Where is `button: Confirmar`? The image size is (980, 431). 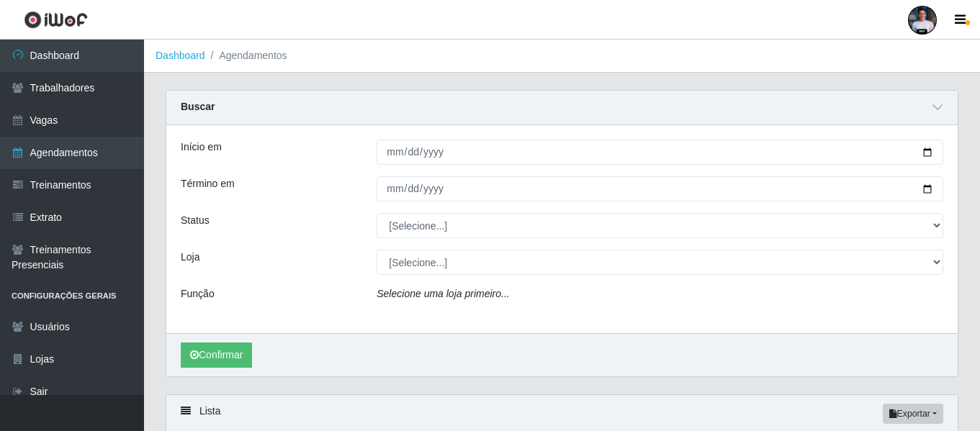 button: Confirmar is located at coordinates (216, 355).